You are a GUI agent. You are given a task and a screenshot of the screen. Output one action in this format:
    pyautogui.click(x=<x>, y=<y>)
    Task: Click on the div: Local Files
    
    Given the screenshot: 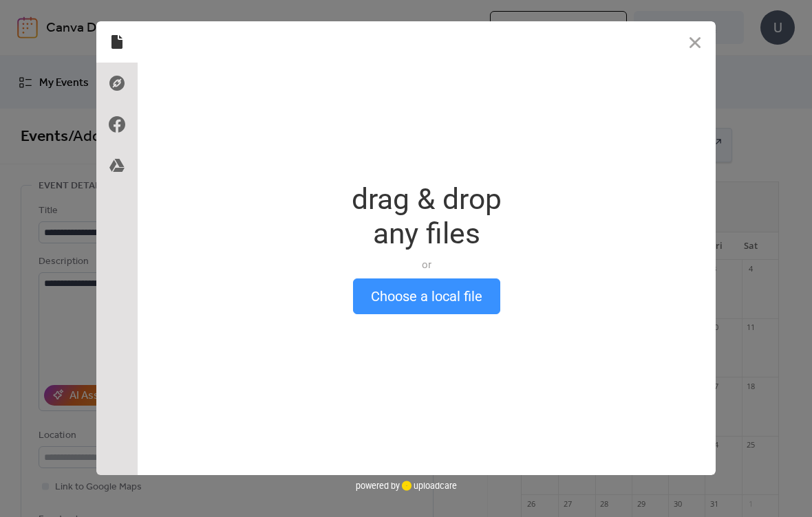 What is the action you would take?
    pyautogui.click(x=117, y=42)
    